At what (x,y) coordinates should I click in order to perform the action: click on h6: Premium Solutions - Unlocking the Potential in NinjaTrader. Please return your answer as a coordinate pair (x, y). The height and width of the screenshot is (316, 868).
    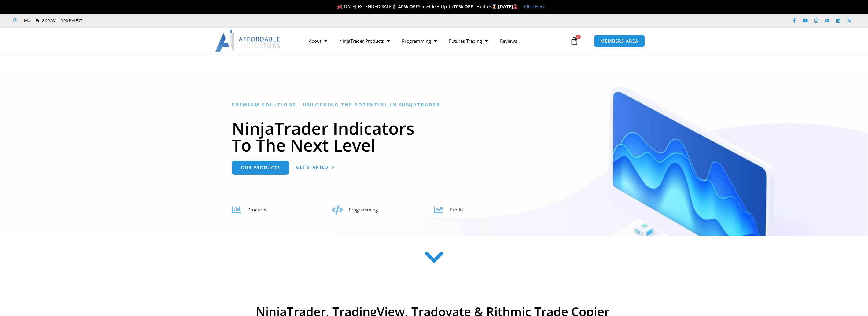
    Looking at the image, I should click on (434, 104).